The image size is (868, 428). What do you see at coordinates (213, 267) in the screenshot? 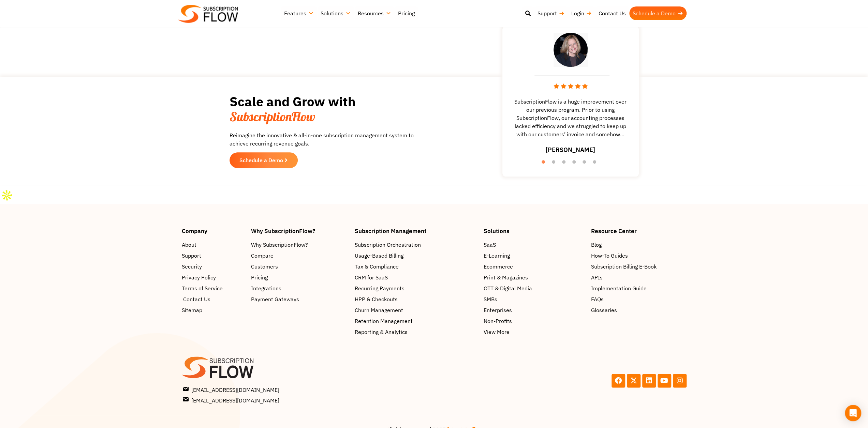
I see `a: Security` at bounding box center [213, 267].